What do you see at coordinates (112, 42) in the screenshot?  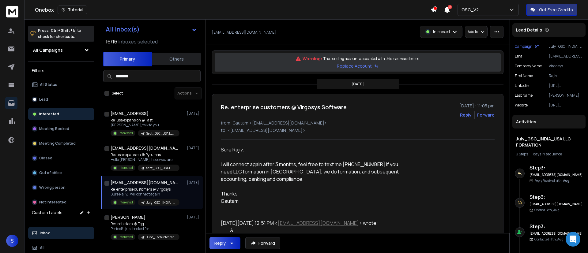 I see `span: 16 / 16` at bounding box center [112, 42].